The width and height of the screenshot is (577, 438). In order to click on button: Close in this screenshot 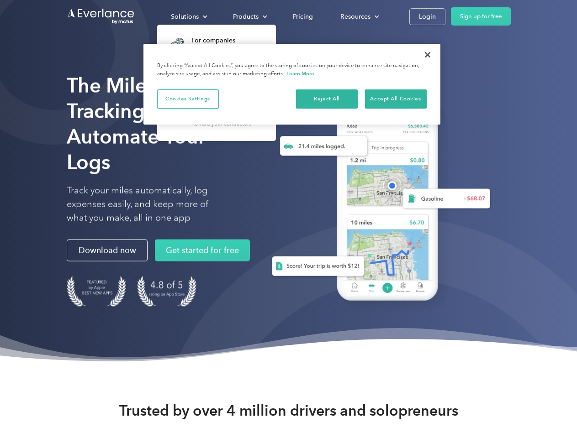, I will do `click(427, 55)`.